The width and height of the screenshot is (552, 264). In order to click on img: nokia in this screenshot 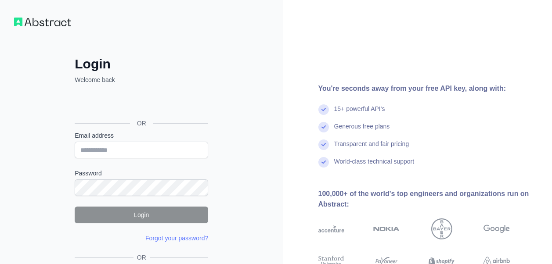, I will do `click(386, 229)`.